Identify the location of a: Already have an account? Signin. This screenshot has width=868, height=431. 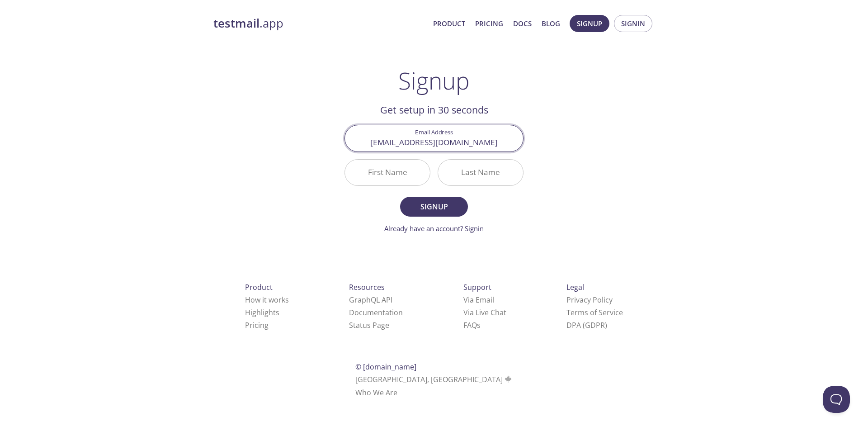
(434, 229).